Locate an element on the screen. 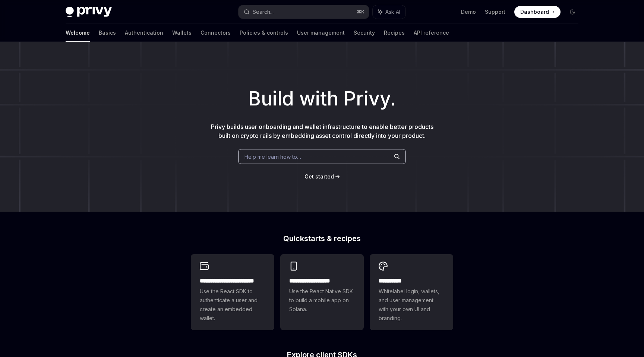  div: Search... is located at coordinates (263, 12).